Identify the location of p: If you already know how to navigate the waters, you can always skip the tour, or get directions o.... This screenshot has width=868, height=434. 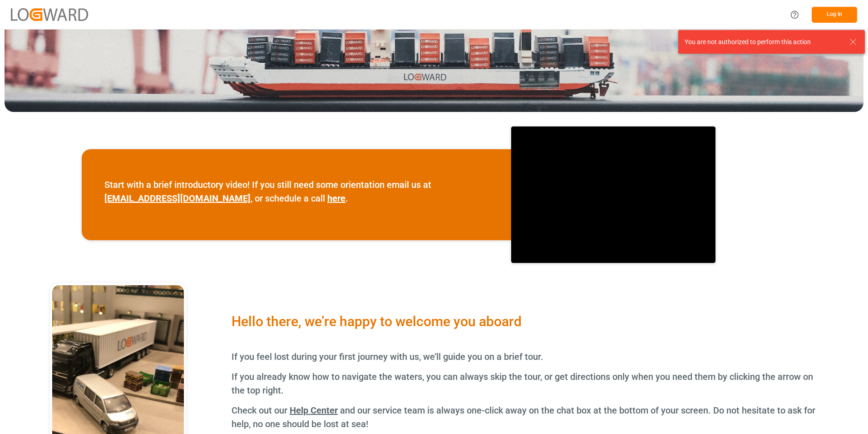
(530, 383).